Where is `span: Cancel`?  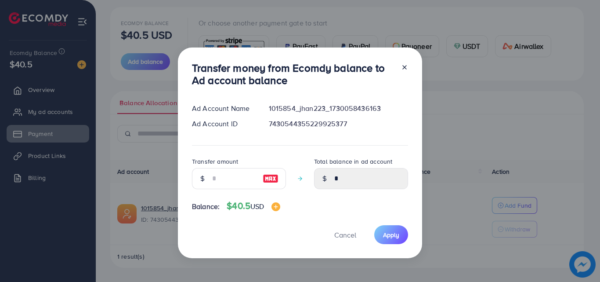
span: Cancel is located at coordinates (345, 235).